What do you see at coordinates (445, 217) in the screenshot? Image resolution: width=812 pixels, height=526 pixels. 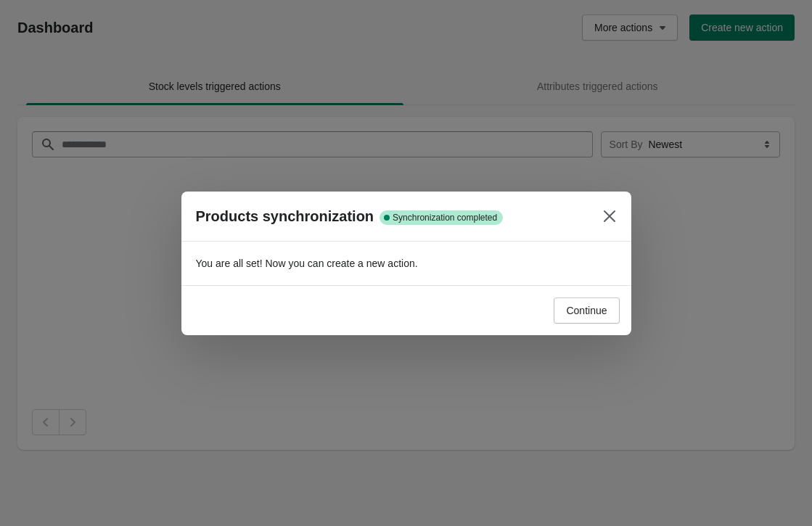 I see `span: Synchronization completed` at bounding box center [445, 217].